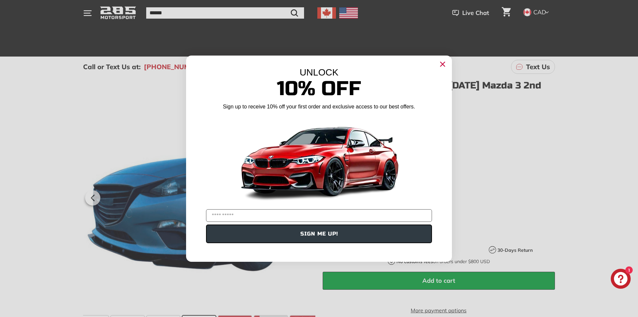  Describe the element at coordinates (319, 234) in the screenshot. I see `button: SIGN ME UP!` at that location.